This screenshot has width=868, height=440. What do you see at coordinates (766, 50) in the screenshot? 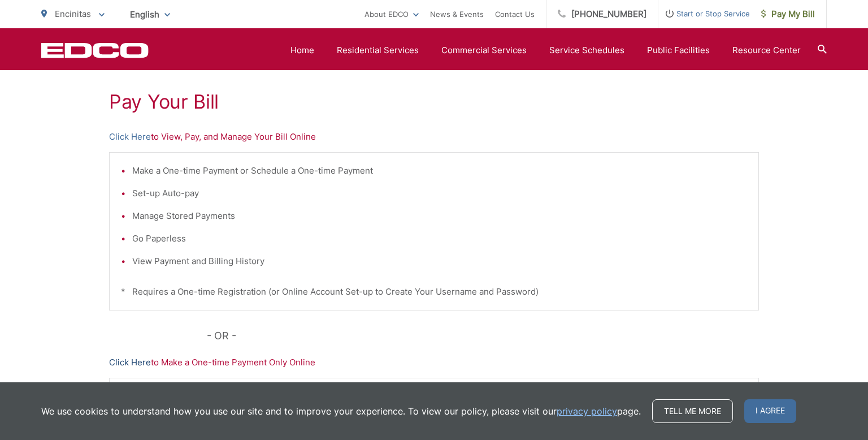
I see `a: Resource Center` at bounding box center [766, 50].